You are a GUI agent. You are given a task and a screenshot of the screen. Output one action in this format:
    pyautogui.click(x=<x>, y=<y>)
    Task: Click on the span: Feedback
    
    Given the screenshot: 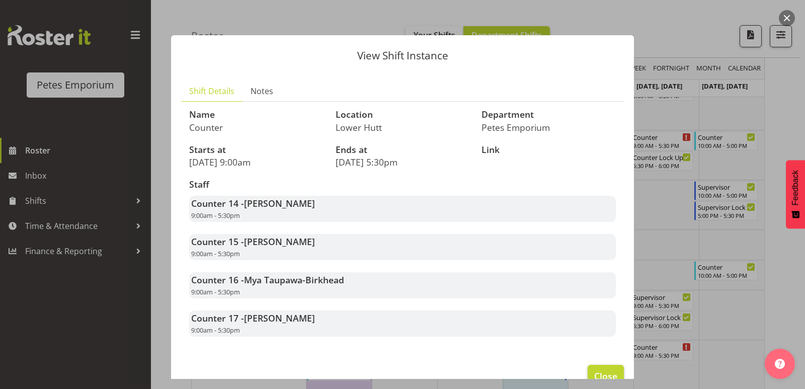 What is the action you would take?
    pyautogui.click(x=795, y=188)
    